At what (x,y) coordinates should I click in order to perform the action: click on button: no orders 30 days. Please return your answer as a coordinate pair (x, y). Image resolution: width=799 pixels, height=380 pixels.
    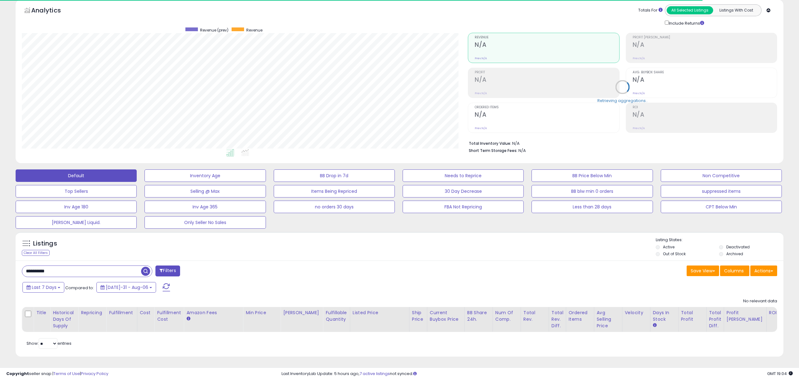
    Looking at the image, I should click on (334, 207).